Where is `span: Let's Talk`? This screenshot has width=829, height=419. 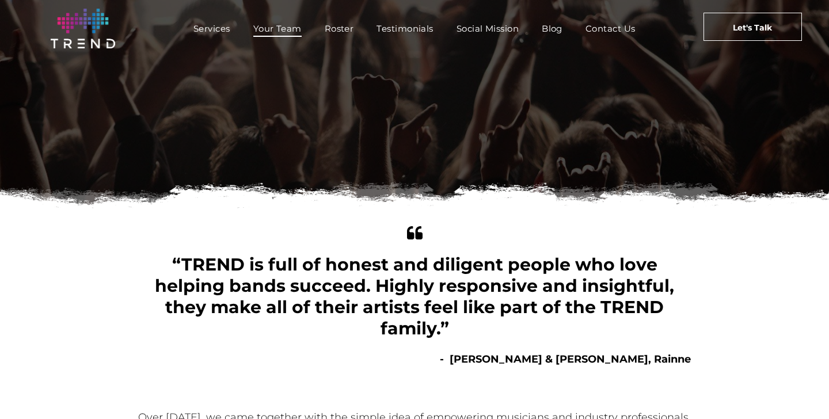 span: Let's Talk is located at coordinates (753, 28).